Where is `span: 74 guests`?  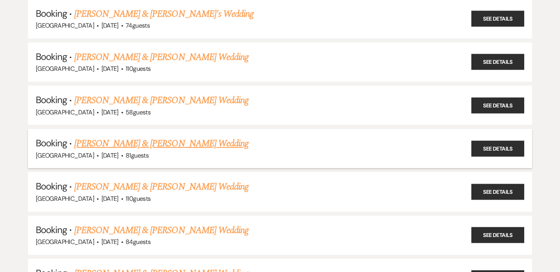
span: 74 guests is located at coordinates (138, 25).